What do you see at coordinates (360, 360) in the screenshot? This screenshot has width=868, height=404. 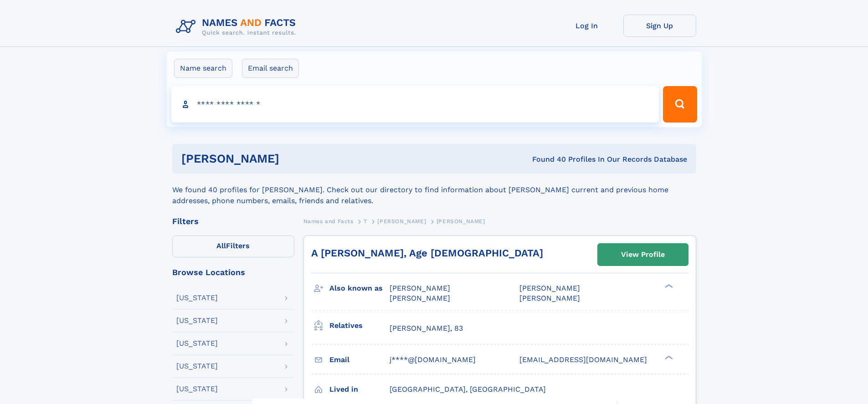 I see `h3: Email` at bounding box center [360, 360].